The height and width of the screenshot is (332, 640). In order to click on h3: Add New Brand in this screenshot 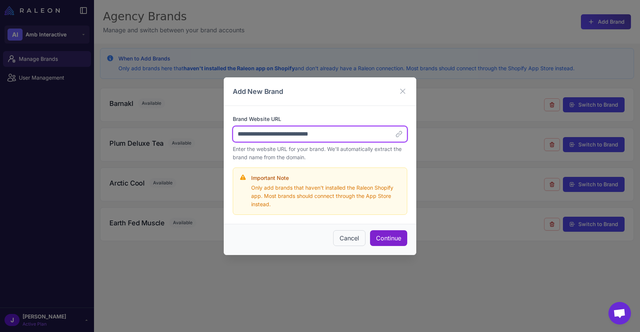, I will do `click(258, 91)`.